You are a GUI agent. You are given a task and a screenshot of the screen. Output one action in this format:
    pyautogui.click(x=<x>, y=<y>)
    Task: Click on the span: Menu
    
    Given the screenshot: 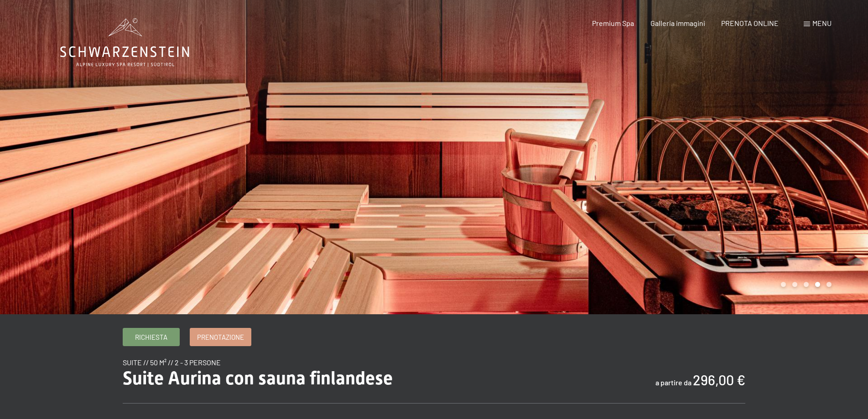 What is the action you would take?
    pyautogui.click(x=822, y=23)
    